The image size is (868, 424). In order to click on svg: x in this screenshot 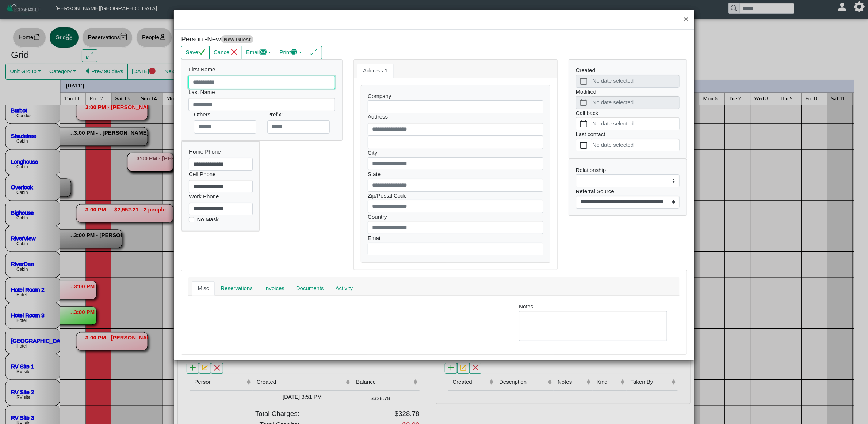, I will do `click(234, 52)`.